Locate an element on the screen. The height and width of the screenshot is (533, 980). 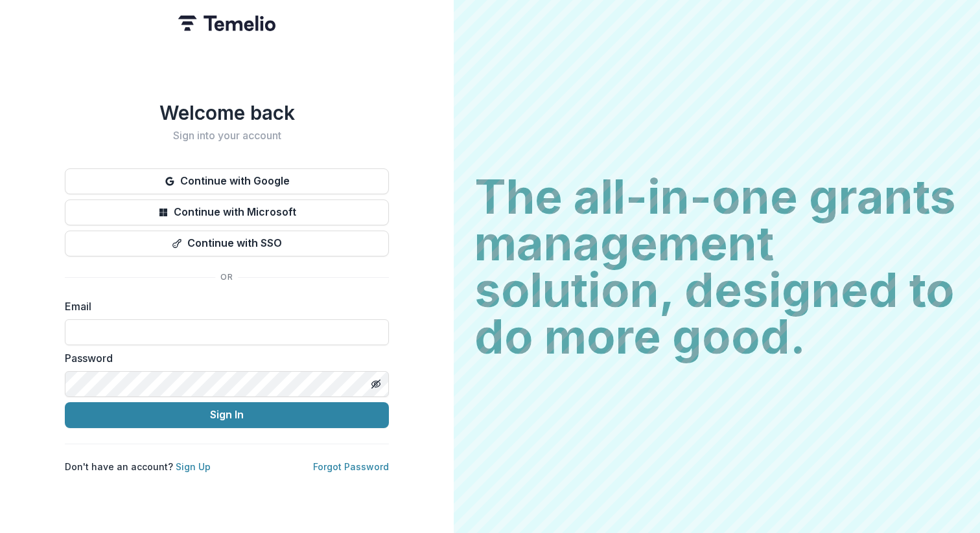
button: Toggle password visibility is located at coordinates (375, 384).